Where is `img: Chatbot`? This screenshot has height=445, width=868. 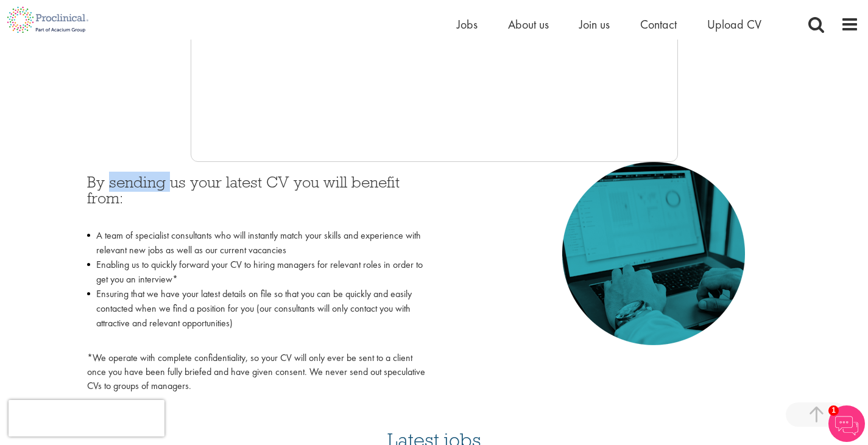
img: Chatbot is located at coordinates (847, 424).